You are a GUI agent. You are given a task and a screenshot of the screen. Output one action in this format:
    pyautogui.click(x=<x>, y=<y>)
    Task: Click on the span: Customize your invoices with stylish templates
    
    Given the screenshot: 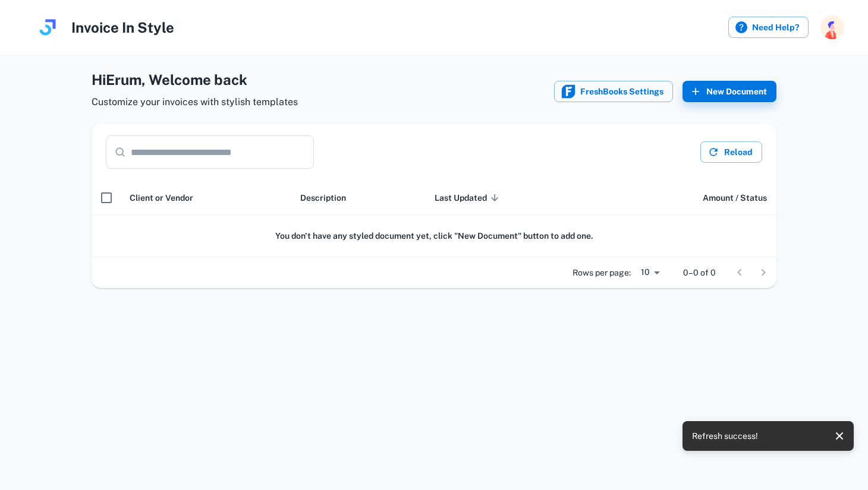 What is the action you would take?
    pyautogui.click(x=194, y=102)
    